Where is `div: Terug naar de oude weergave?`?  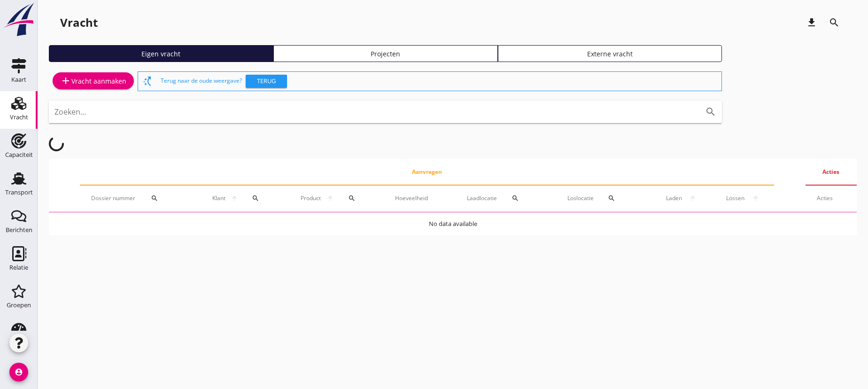 div: Terug naar de oude weergave? is located at coordinates (439, 81).